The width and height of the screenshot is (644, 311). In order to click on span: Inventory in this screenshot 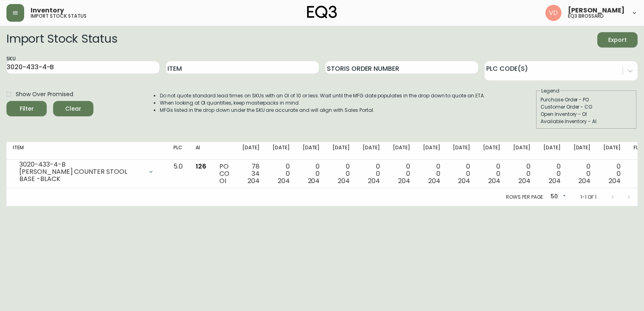, I will do `click(47, 10)`.